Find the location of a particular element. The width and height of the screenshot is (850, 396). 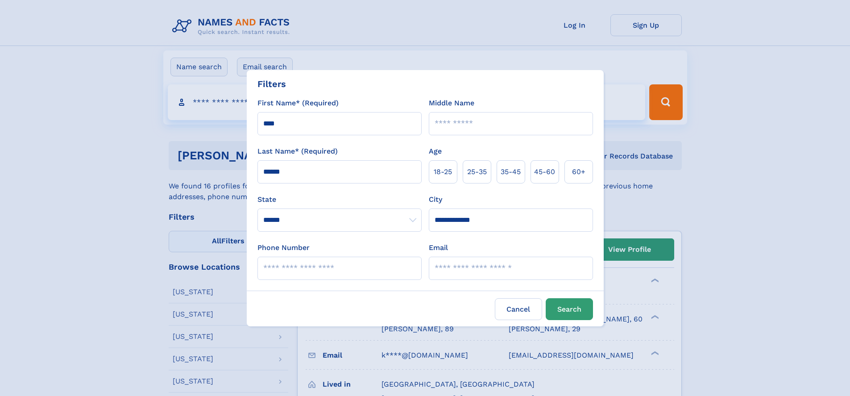

div: Filters is located at coordinates (272, 84).